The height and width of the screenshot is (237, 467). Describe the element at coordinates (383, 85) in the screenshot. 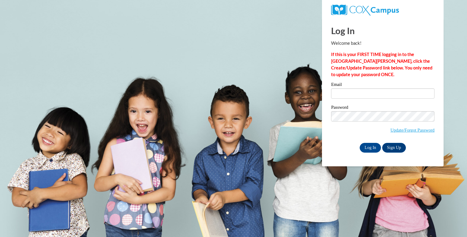

I see `label: Email` at that location.